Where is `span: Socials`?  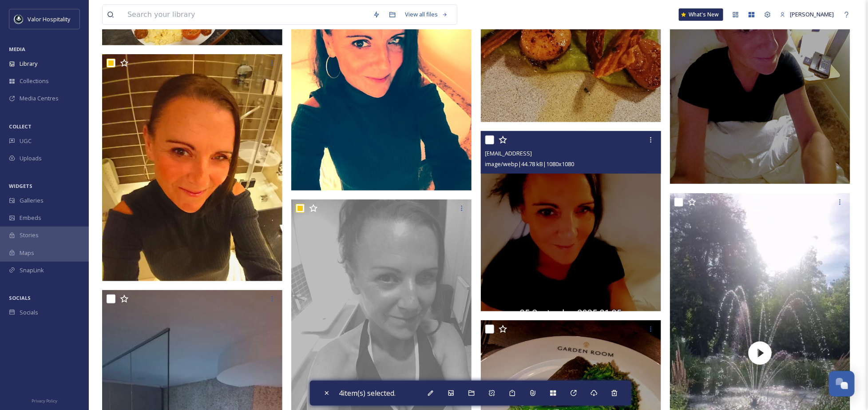 span: Socials is located at coordinates (29, 312).